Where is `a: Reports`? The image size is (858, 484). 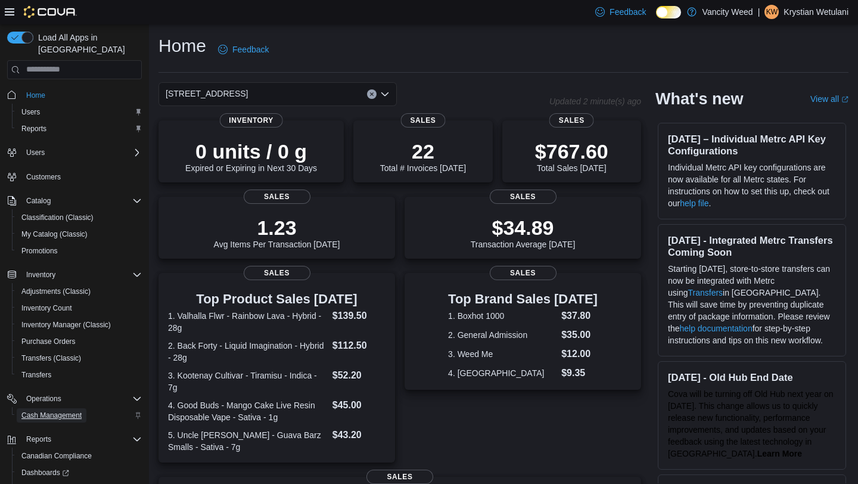 a: Reports is located at coordinates (34, 129).